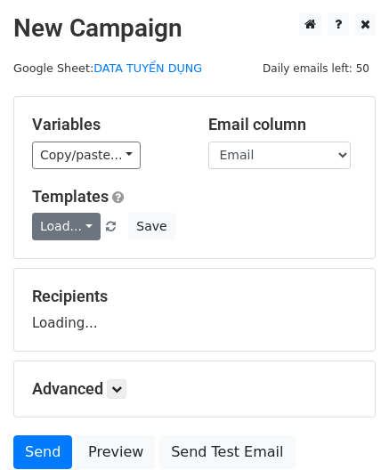 Image resolution: width=389 pixels, height=470 pixels. Describe the element at coordinates (194, 310) in the screenshot. I see `div: Loading...` at that location.